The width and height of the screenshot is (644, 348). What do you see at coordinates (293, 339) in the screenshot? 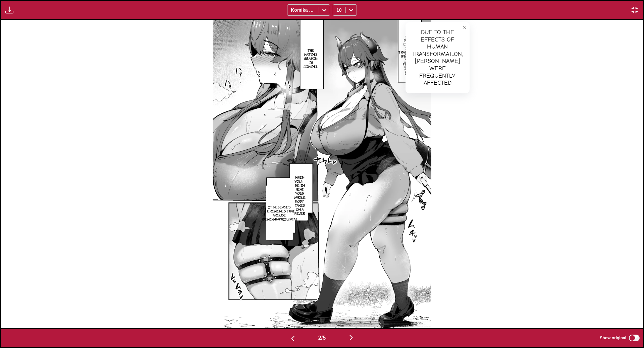
I see `img: Previous page` at bounding box center [293, 339].